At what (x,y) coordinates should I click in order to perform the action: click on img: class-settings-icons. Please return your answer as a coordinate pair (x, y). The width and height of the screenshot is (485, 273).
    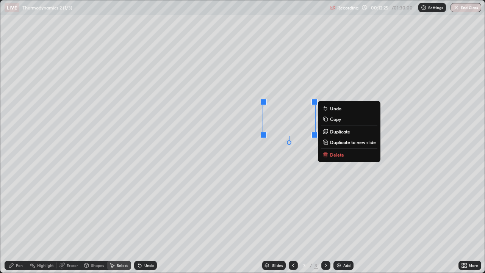
    Looking at the image, I should click on (424, 8).